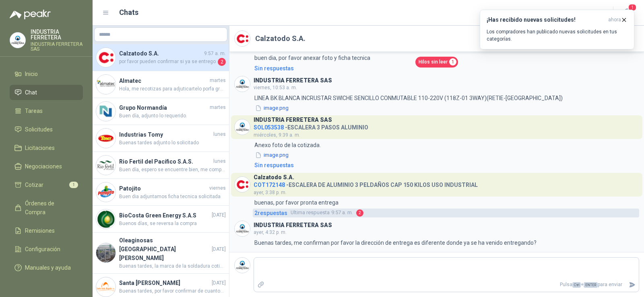 The image size is (644, 297). I want to click on span: 2 respuesta s, so click(271, 213).